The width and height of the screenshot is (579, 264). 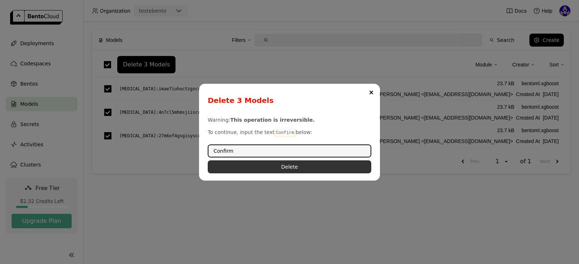 What do you see at coordinates (272, 120) in the screenshot?
I see `b: This operation is irreversible.` at bounding box center [272, 120].